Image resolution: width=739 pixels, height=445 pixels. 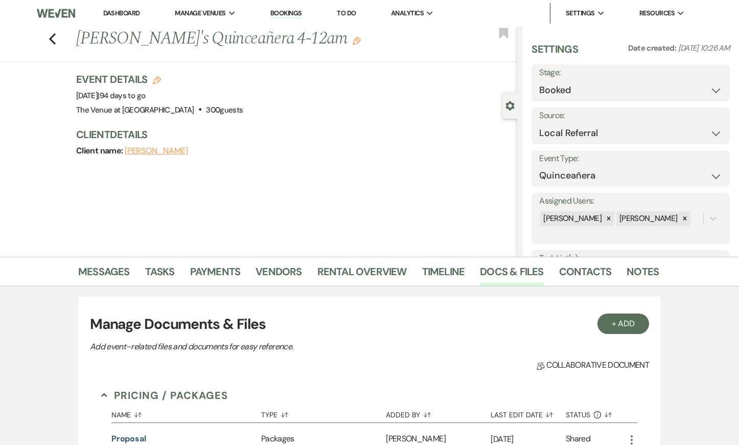 What do you see at coordinates (362, 274) in the screenshot?
I see `a: Rental Overview` at bounding box center [362, 274].